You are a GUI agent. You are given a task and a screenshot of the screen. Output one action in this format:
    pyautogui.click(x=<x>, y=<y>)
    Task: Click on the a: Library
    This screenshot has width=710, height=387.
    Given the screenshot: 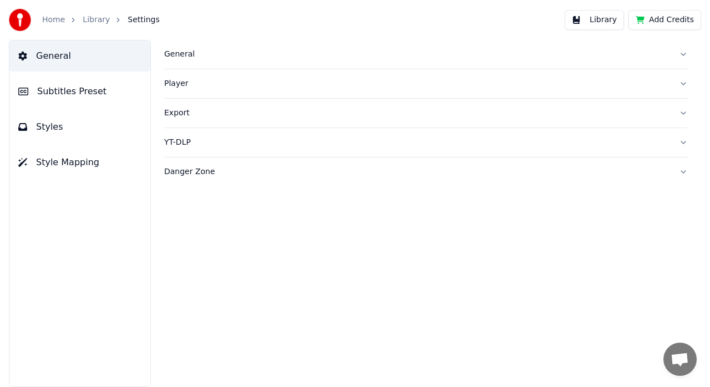 What is the action you would take?
    pyautogui.click(x=96, y=20)
    